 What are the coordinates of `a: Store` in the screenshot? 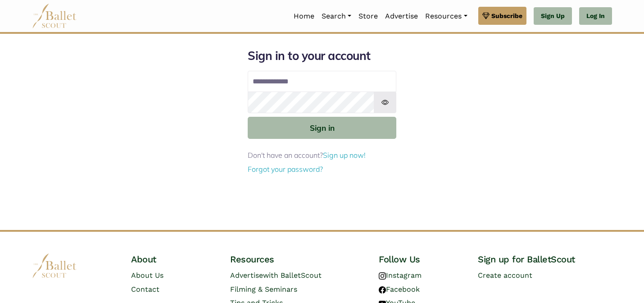 It's located at (368, 17).